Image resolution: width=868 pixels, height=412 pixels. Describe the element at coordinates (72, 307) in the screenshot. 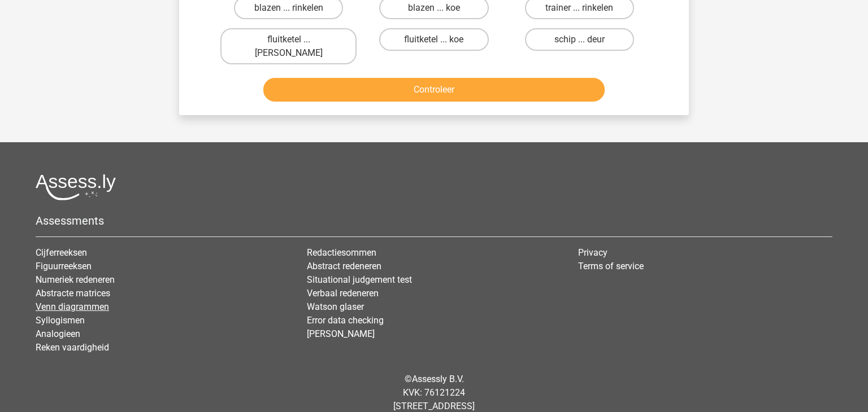

I see `a: Venn diagrammen` at that location.